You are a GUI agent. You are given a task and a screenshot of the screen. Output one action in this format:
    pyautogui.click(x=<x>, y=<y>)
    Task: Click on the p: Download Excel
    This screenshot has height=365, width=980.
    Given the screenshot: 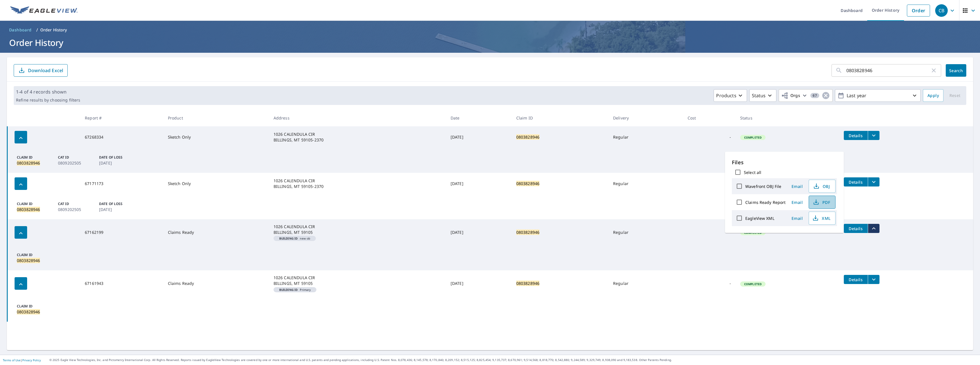 What is the action you would take?
    pyautogui.click(x=46, y=70)
    